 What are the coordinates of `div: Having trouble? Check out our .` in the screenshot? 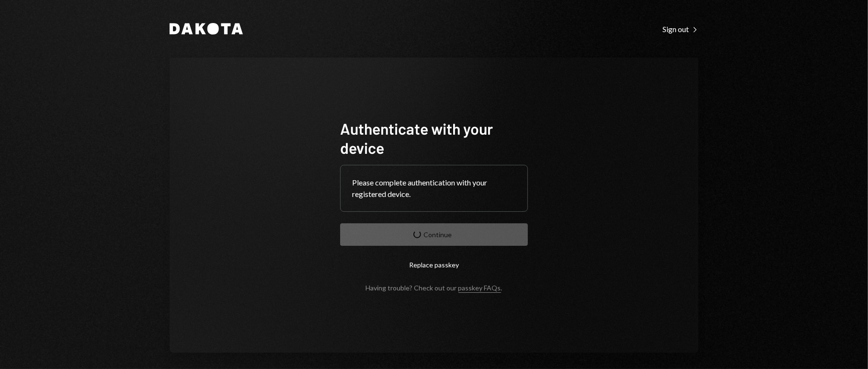 It's located at (434, 287).